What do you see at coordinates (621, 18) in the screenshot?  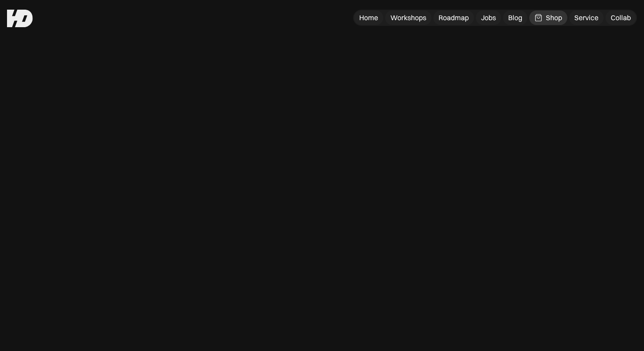 I see `a: Collab` at bounding box center [621, 18].